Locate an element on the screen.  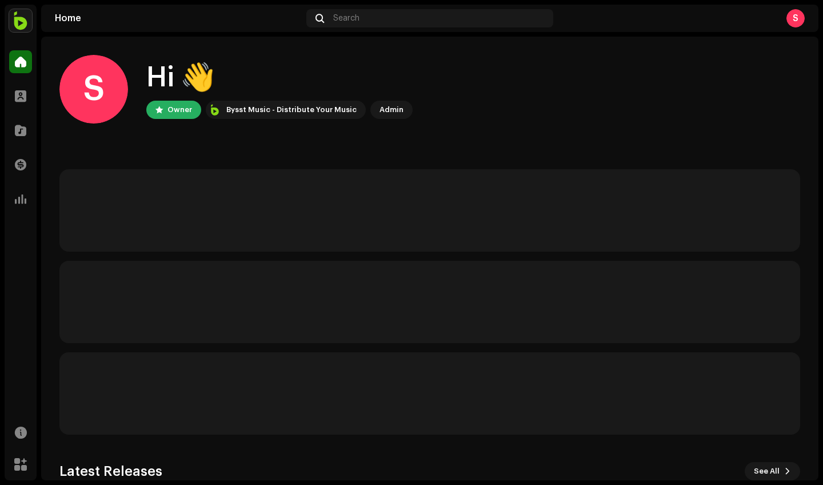
div: Home is located at coordinates (178, 18).